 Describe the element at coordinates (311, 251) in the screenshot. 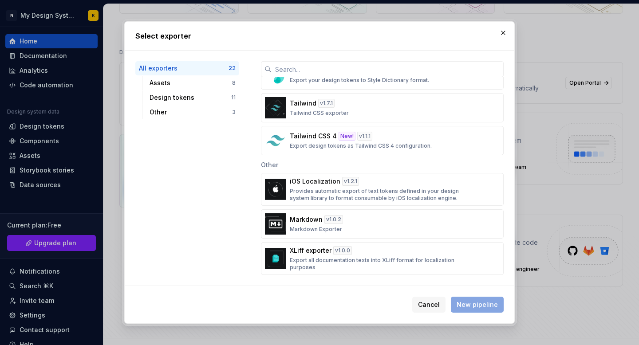

I see `p: XLiff exporter` at that location.